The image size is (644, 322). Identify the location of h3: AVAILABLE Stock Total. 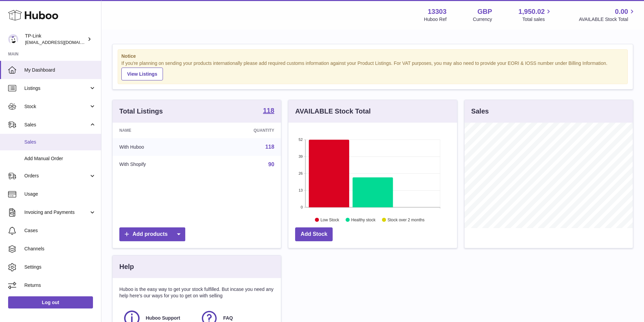
(332, 111).